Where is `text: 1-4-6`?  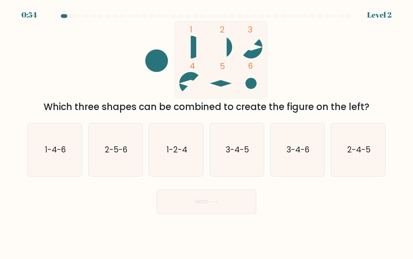
text: 1-4-6 is located at coordinates (55, 150).